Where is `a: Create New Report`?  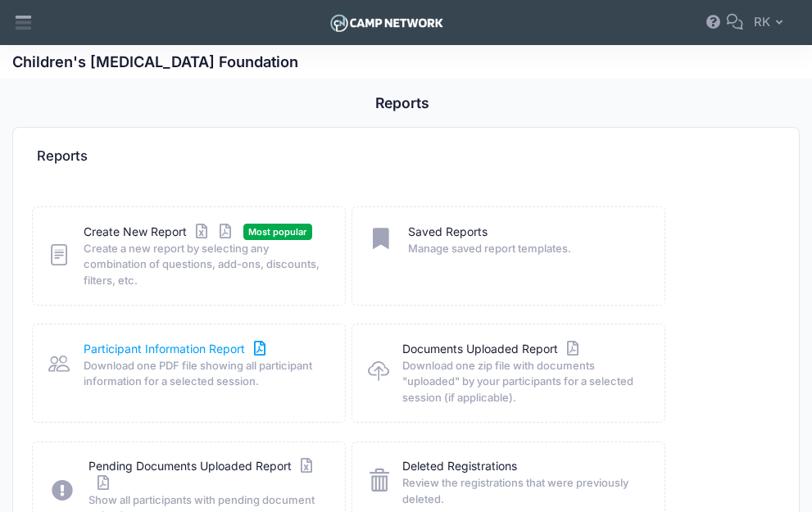 a: Create New Report is located at coordinates (160, 232).